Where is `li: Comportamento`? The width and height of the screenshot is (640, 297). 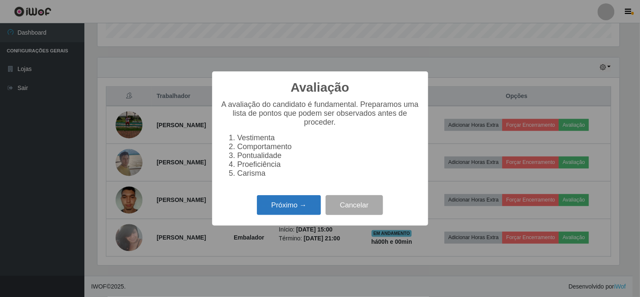
li: Comportamento is located at coordinates (329, 146).